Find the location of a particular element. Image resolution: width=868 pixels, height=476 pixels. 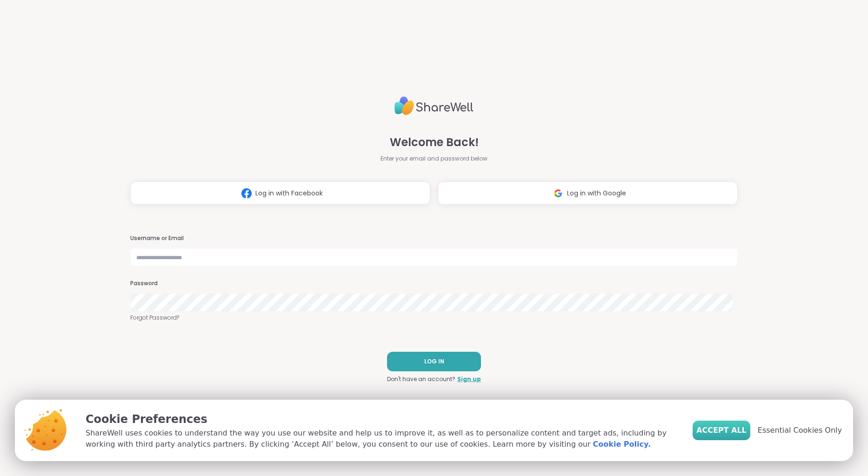

span: Welcome Back! is located at coordinates (434, 142).